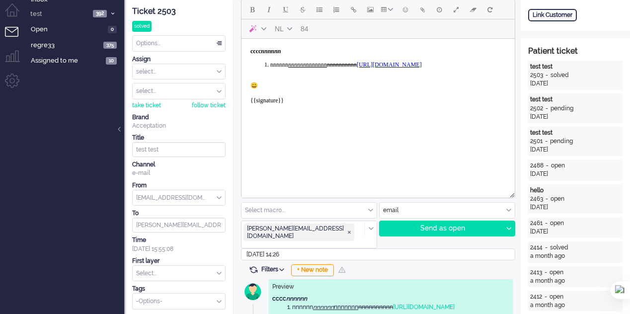 The height and width of the screenshot is (314, 630). Describe the element at coordinates (576, 190) in the screenshot. I see `div: hello` at that location.